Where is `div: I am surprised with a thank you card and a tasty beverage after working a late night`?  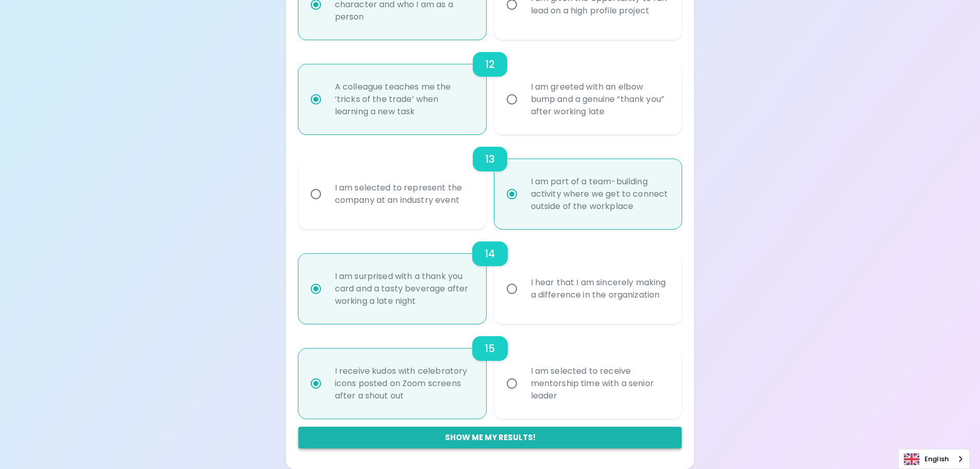
div: I am surprised with a thank you card and a tasty beverage after working a late night is located at coordinates (403, 288).